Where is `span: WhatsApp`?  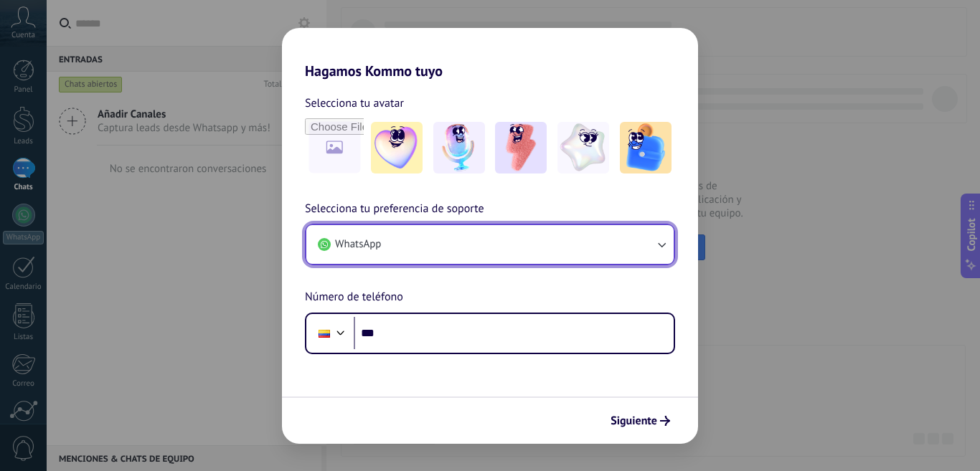
span: WhatsApp is located at coordinates (358, 245).